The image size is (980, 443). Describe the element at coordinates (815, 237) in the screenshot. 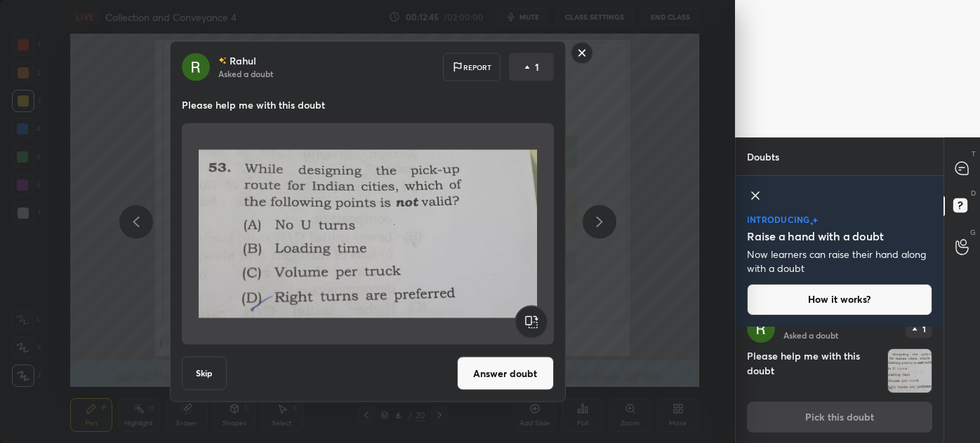

I see `h5: Raise a hand with a doubt` at that location.